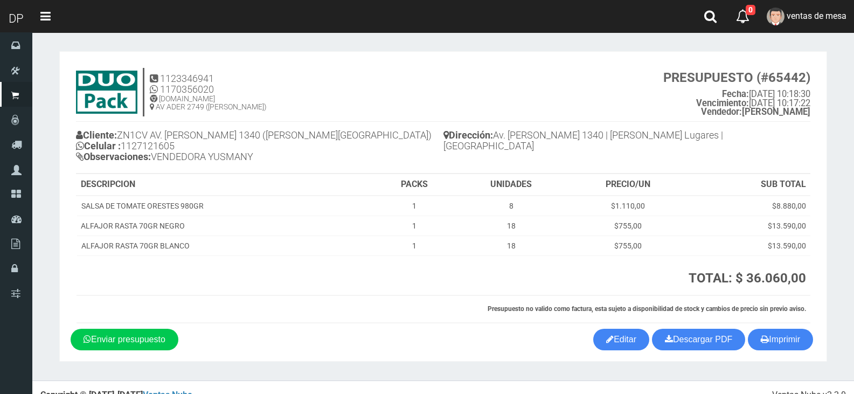 The width and height of the screenshot is (854, 394). I want to click on strong: Vendedor:, so click(722, 112).